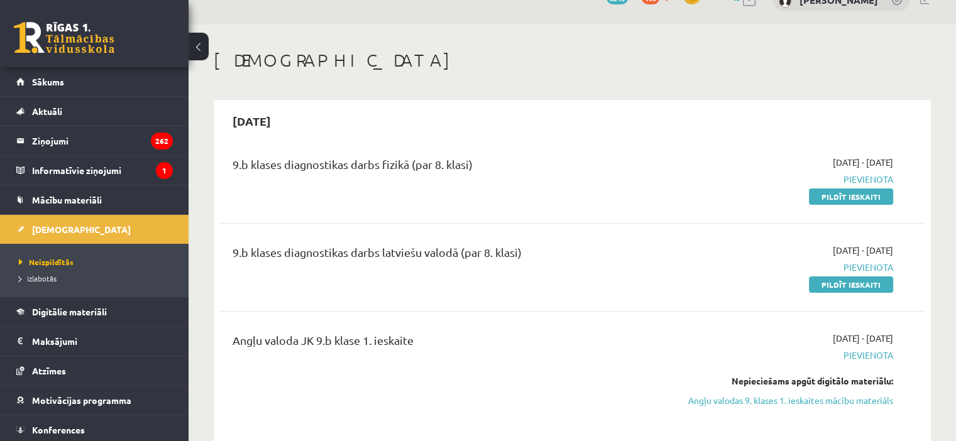  Describe the element at coordinates (449, 343) in the screenshot. I see `div: Angļu valoda JK 9.b klase 1. ieskaite` at that location.